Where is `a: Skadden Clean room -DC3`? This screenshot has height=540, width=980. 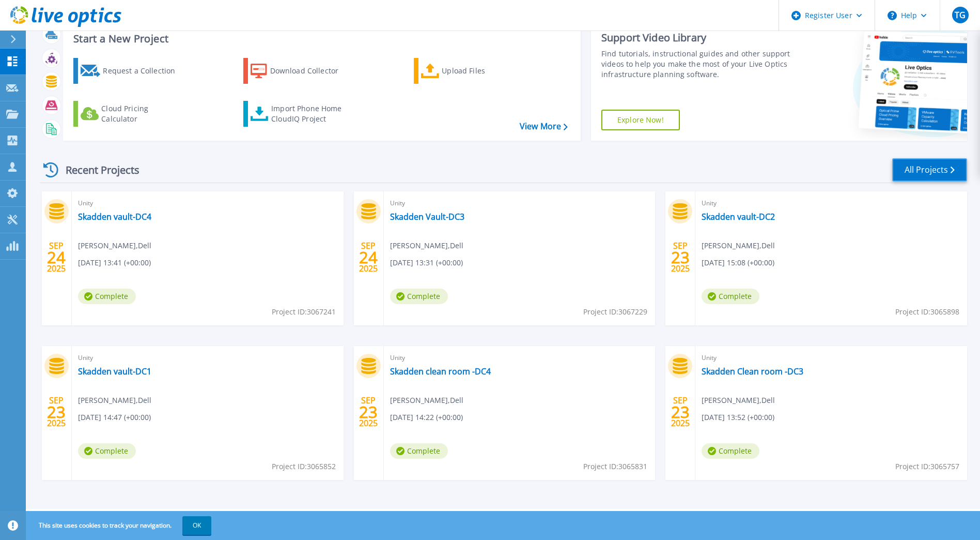
a: Skadden Clean room -DC3 is located at coordinates (752, 371).